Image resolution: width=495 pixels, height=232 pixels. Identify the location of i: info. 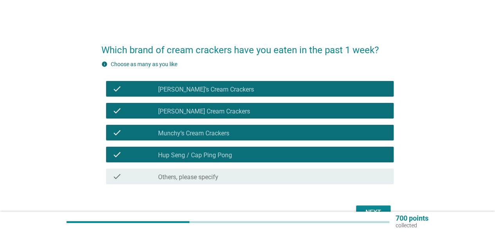
(105, 64).